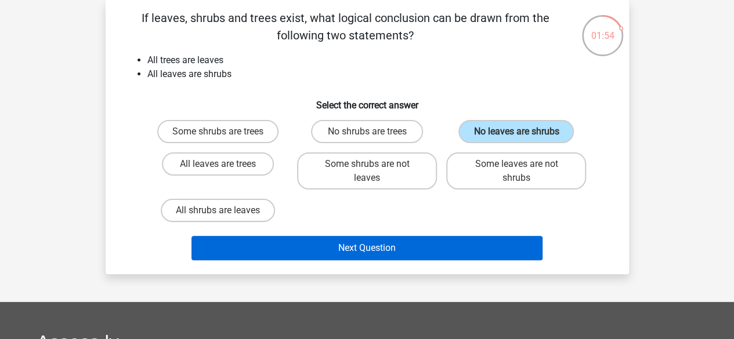 The width and height of the screenshot is (734, 339). What do you see at coordinates (602, 28) in the screenshot?
I see `div: 01:54` at bounding box center [602, 28].